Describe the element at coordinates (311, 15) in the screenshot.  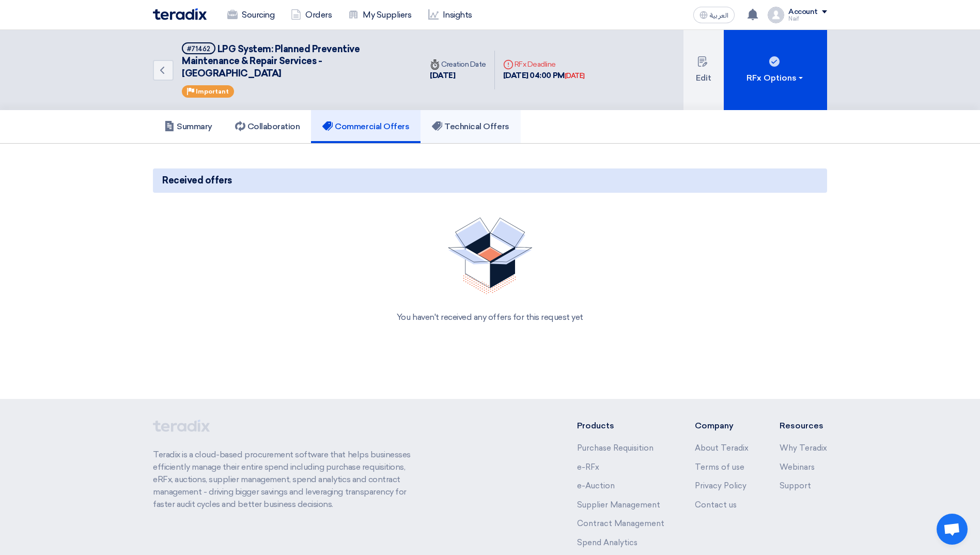
I see `a: Orders` at that location.